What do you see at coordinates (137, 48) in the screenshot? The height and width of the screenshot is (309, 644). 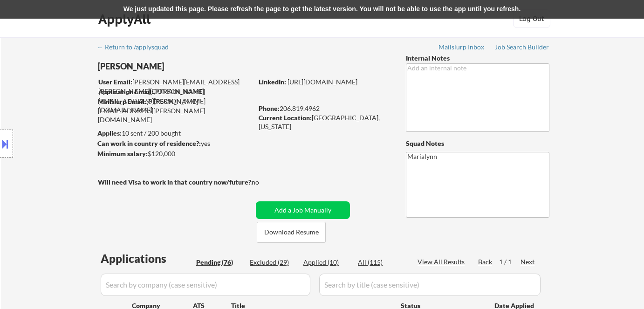 I see `a: ← Return to /applysquad` at bounding box center [137, 48].